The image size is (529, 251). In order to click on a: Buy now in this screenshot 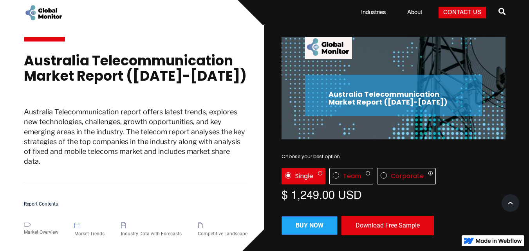, I will do `click(309, 225)`.